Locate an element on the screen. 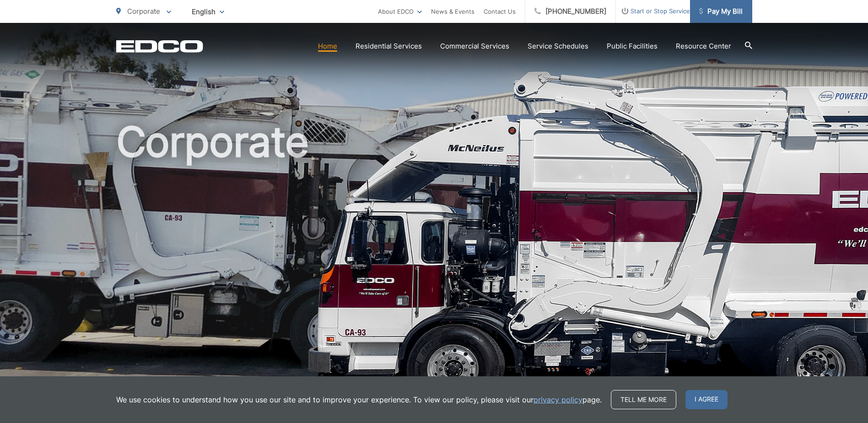  a: Resource Center is located at coordinates (703, 46).